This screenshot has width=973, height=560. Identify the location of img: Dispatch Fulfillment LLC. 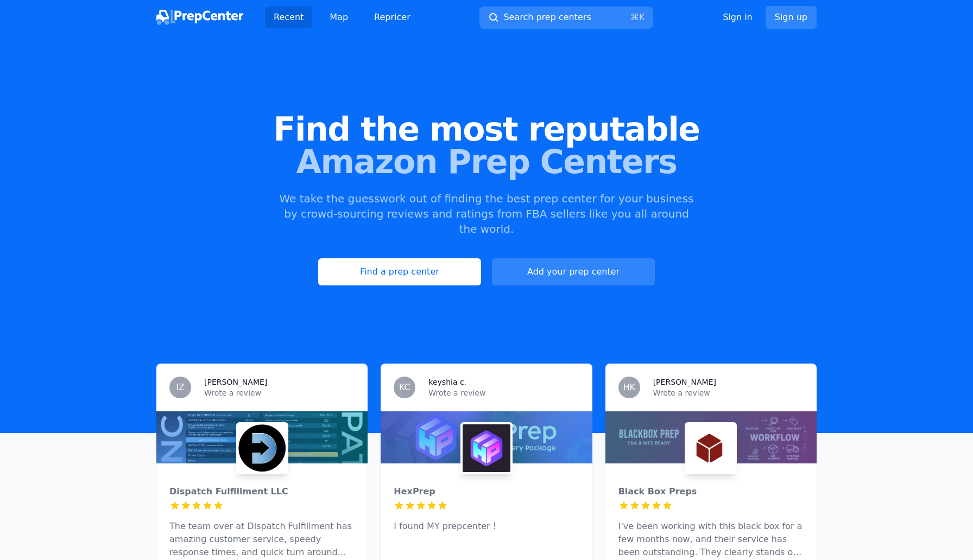
(263, 448).